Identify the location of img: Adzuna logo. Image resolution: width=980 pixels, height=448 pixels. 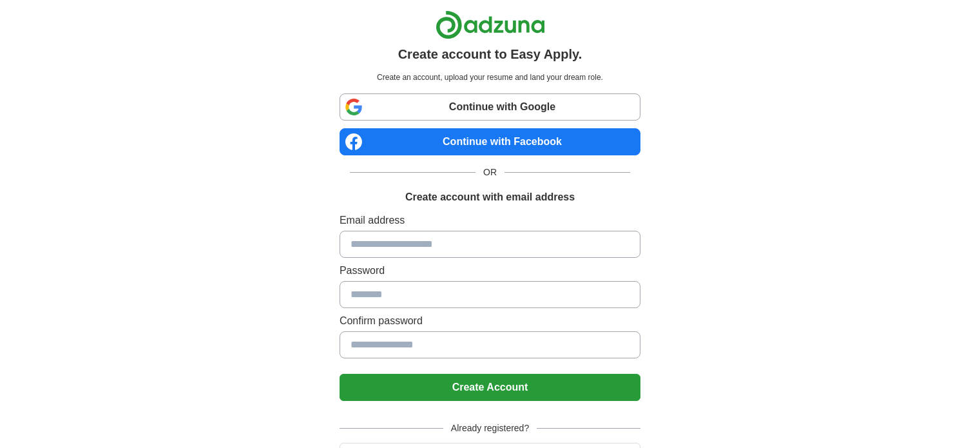
(490, 25).